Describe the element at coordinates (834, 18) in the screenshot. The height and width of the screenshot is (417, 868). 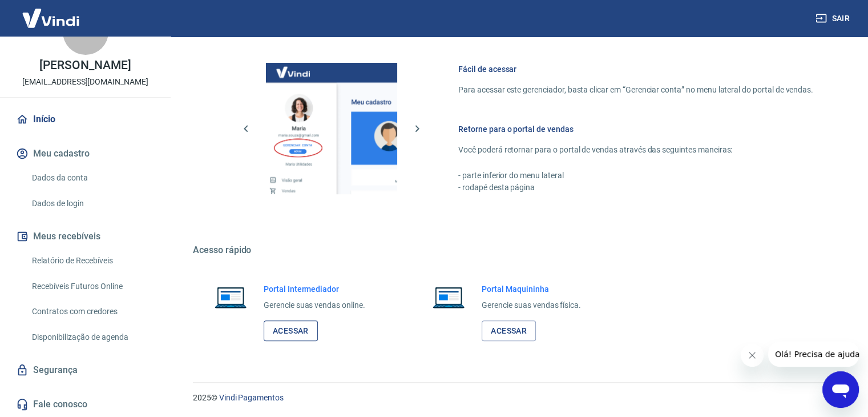
I see `button: Sair` at that location.